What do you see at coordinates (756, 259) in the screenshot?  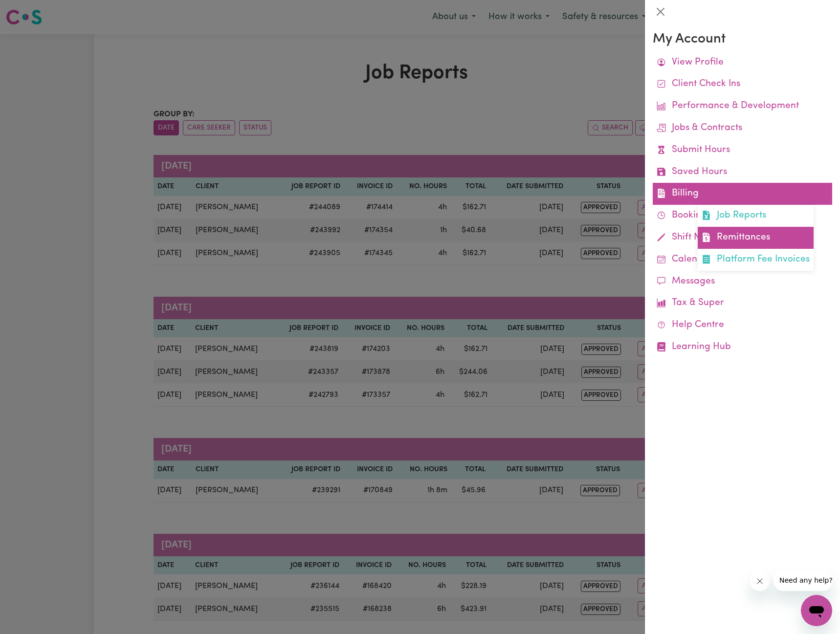 I see `a: Platform Fee Invoices` at bounding box center [756, 259].